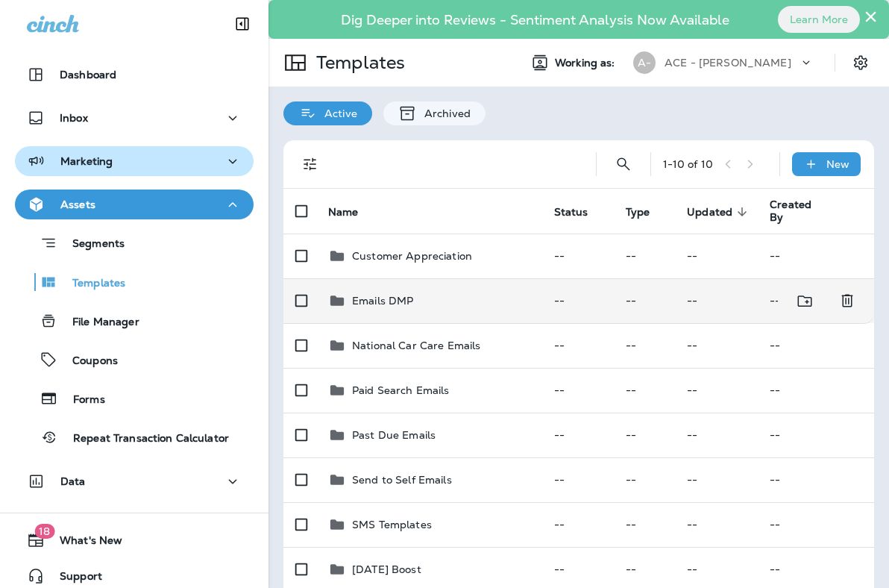 Image resolution: width=889 pixels, height=588 pixels. What do you see at coordinates (837, 164) in the screenshot?
I see `p: New` at bounding box center [837, 164].